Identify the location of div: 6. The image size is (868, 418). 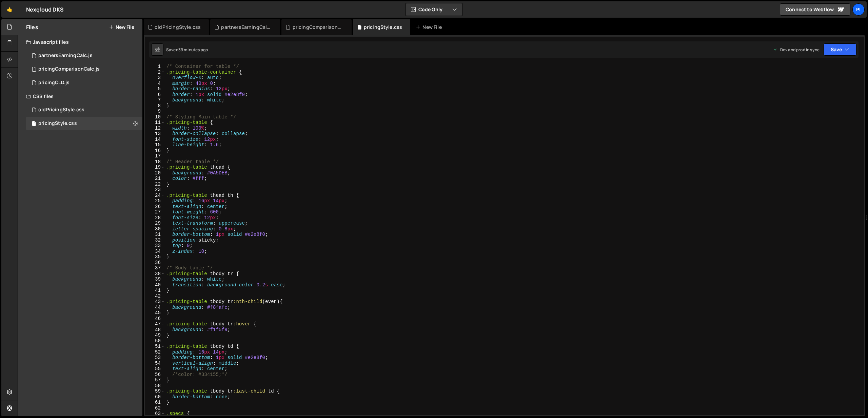
(155, 95).